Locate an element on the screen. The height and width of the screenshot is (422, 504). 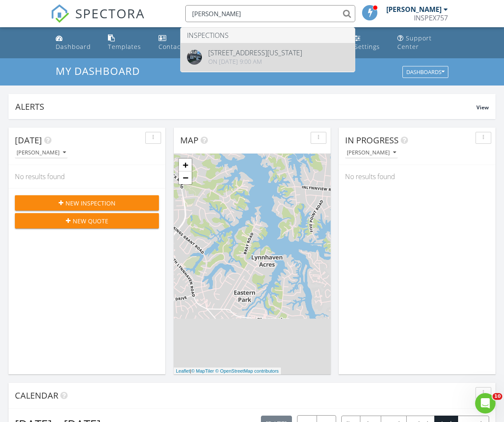
div: INSPEX757 is located at coordinates (431, 18).